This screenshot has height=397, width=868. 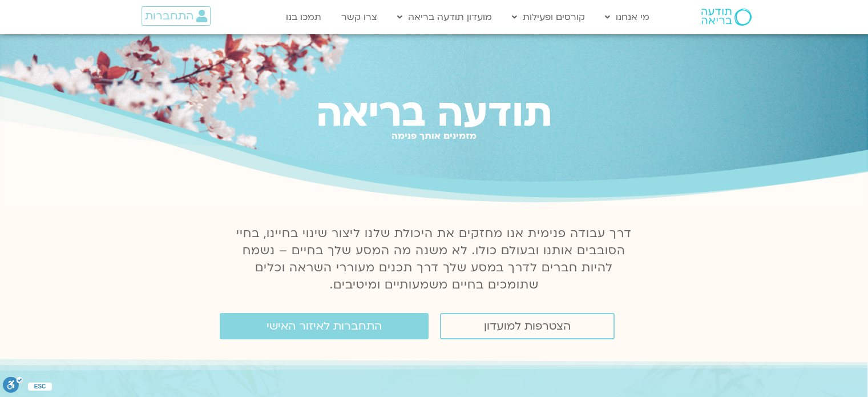 I want to click on a: התחברות, so click(x=176, y=16).